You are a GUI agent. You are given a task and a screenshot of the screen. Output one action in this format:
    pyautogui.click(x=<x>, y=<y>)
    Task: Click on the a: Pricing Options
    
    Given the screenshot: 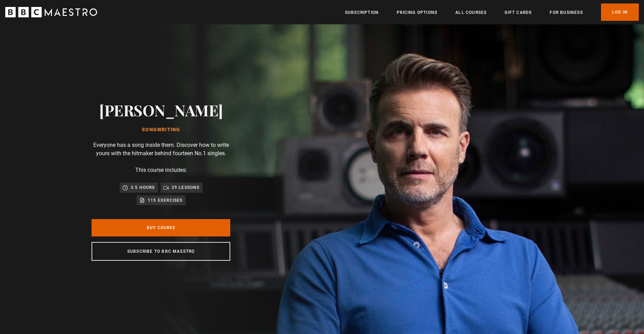 What is the action you would take?
    pyautogui.click(x=417, y=13)
    